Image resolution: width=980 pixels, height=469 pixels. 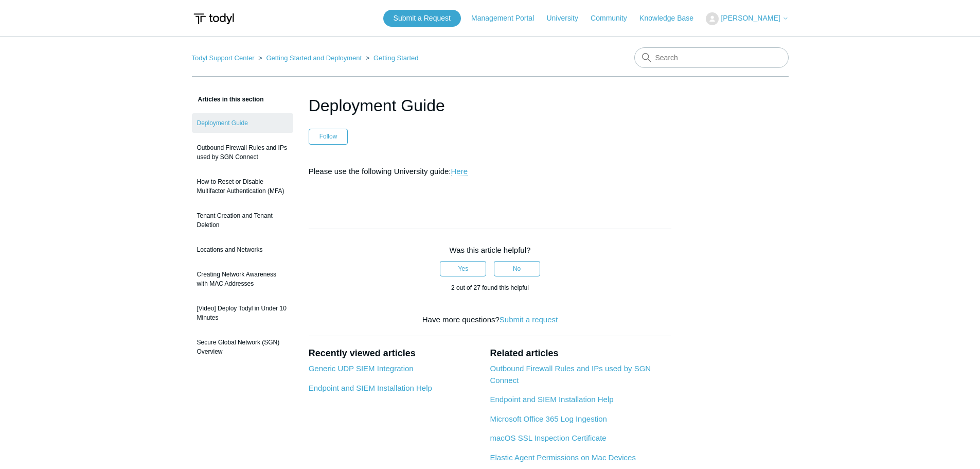 I want to click on a: How to Reset or Disable Multifactor Authentication (MFA), so click(x=242, y=186).